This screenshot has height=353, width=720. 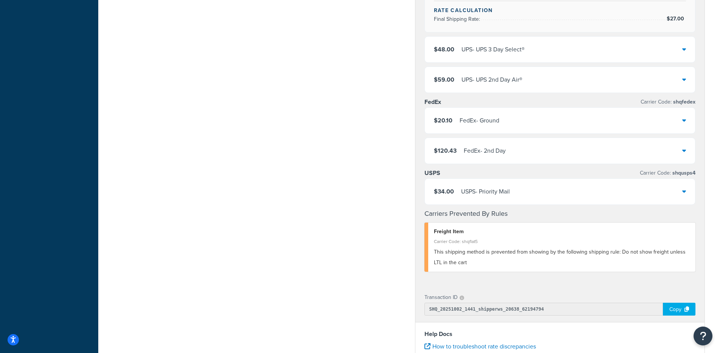 What do you see at coordinates (560, 214) in the screenshot?
I see `h4: Carriers Prevented By Rules` at bounding box center [560, 214].